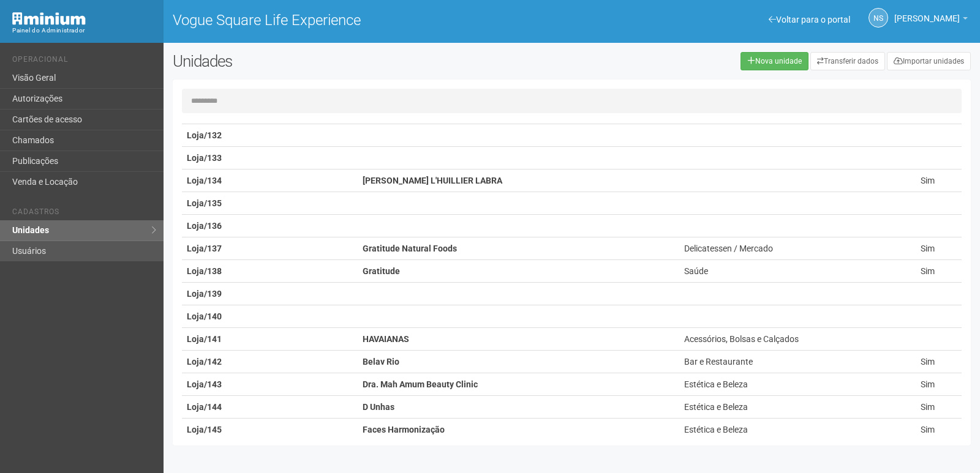 The width and height of the screenshot is (980, 473). I want to click on td: Saúde, so click(786, 271).